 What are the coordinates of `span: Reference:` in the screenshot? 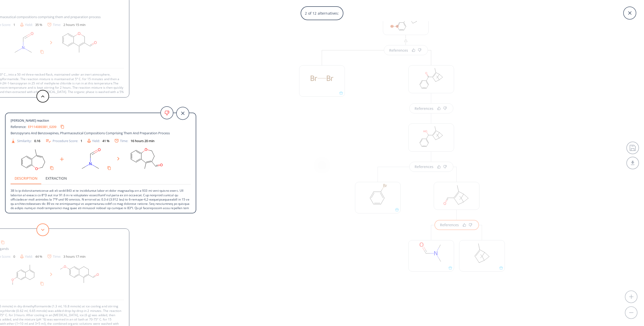 It's located at (19, 127).